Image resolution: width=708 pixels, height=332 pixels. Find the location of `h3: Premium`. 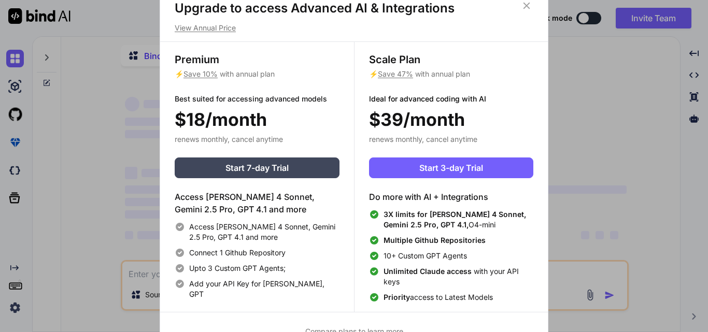

h3: Premium is located at coordinates (257, 60).